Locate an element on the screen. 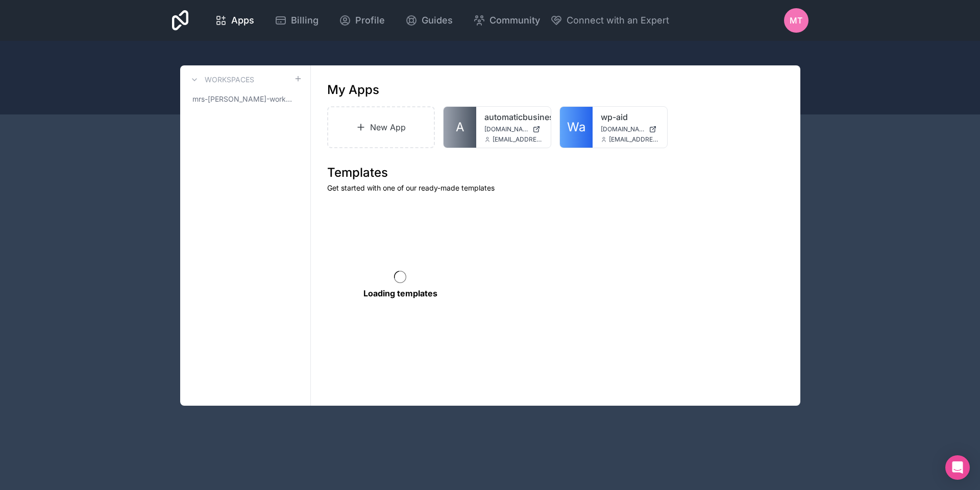 This screenshot has height=490, width=980. a: Apps is located at coordinates (234, 20).